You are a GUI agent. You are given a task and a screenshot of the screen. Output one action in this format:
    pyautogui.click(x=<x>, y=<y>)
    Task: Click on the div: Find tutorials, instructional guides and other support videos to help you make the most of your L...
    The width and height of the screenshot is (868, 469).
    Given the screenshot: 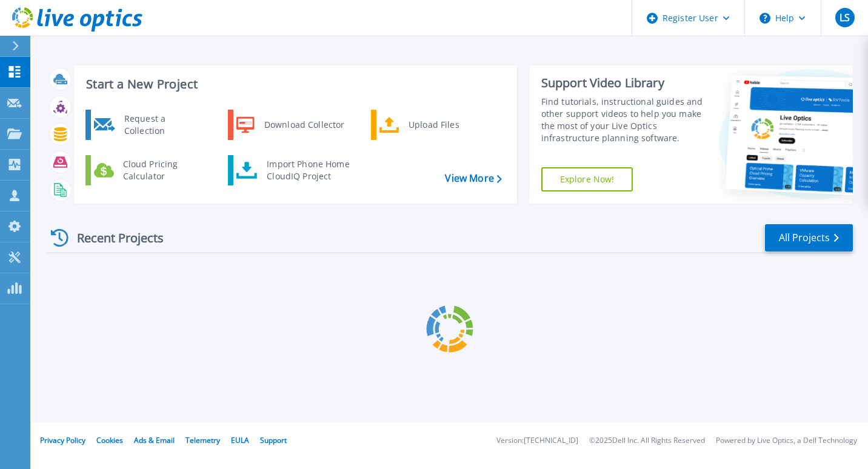 What is the action you would take?
    pyautogui.click(x=622, y=120)
    